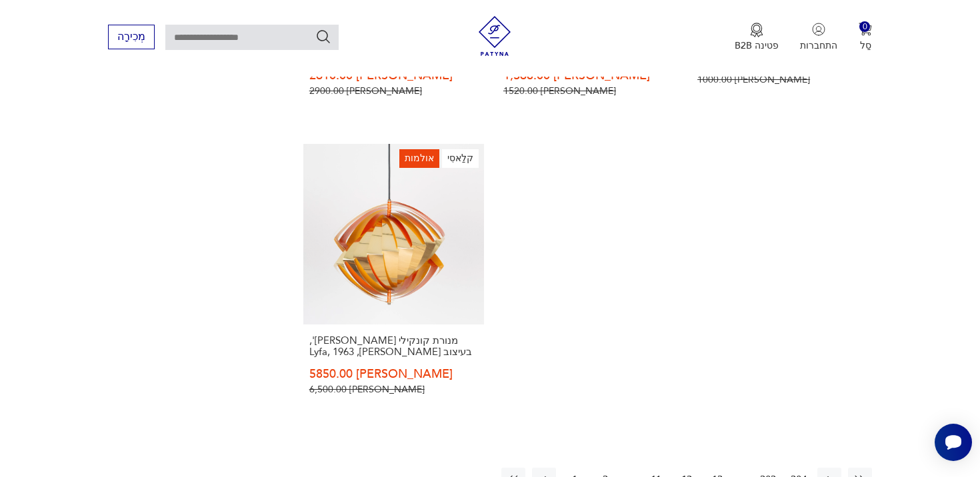  Describe the element at coordinates (864, 27) in the screenshot. I see `font: 0` at that location.